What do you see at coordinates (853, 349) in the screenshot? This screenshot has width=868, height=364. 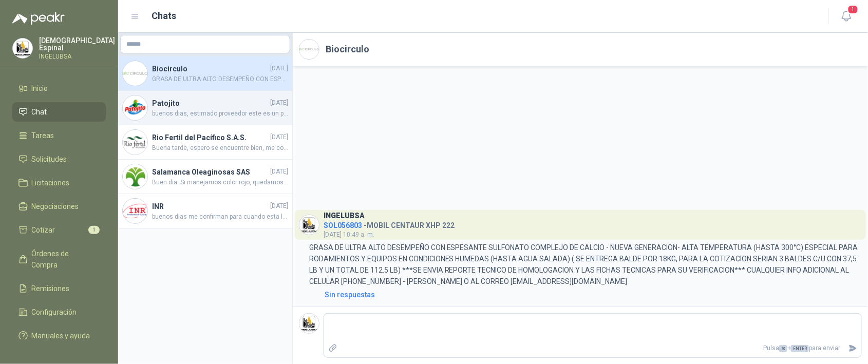 I see `button: Enviar` at bounding box center [853, 349].